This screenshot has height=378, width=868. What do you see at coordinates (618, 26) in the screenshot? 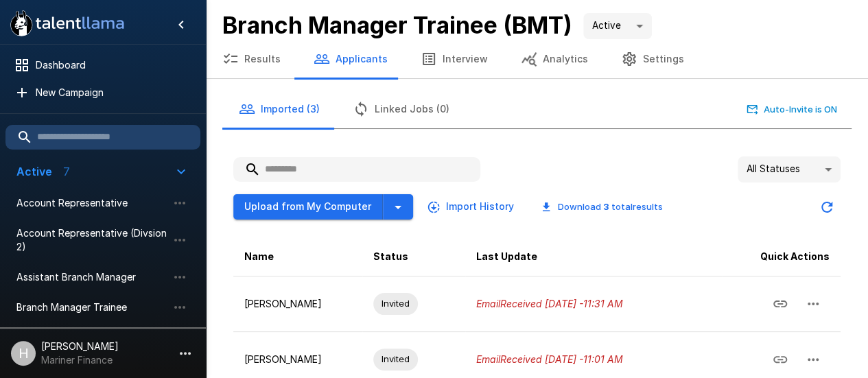
I see `div: Active` at bounding box center [618, 26].